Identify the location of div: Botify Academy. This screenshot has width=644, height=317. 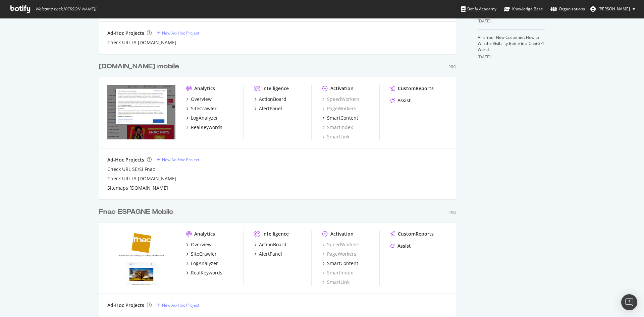
(479, 9).